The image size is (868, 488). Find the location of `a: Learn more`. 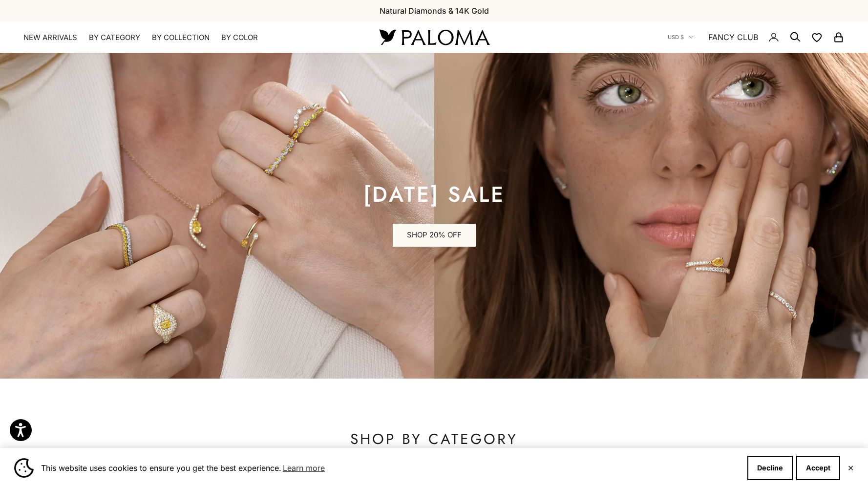

a: Learn more is located at coordinates (304, 468).